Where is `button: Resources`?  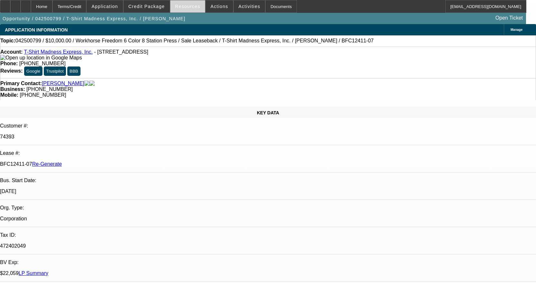 button: Resources is located at coordinates (188, 6).